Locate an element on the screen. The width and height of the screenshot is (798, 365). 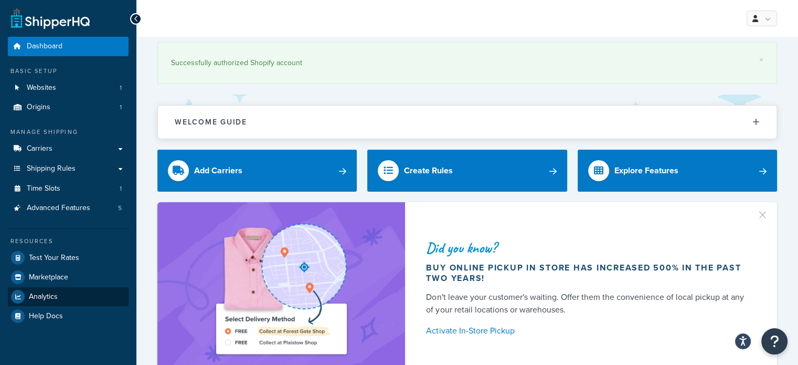
li: Origins is located at coordinates (68, 107).